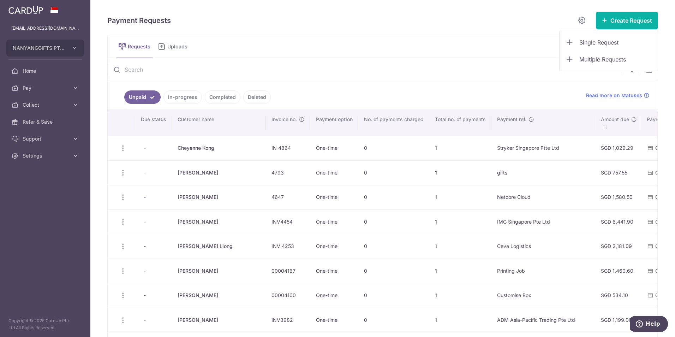 The width and height of the screenshot is (675, 337). I want to click on img: CardUp, so click(26, 10).